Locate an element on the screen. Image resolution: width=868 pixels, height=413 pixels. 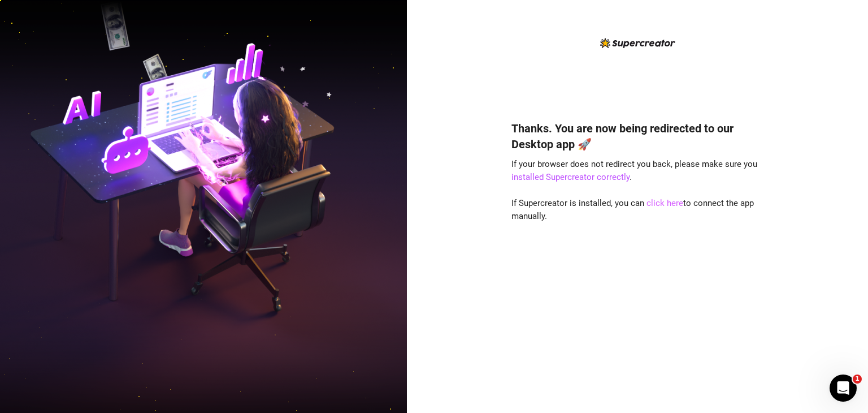
a: click here is located at coordinates (664, 203).